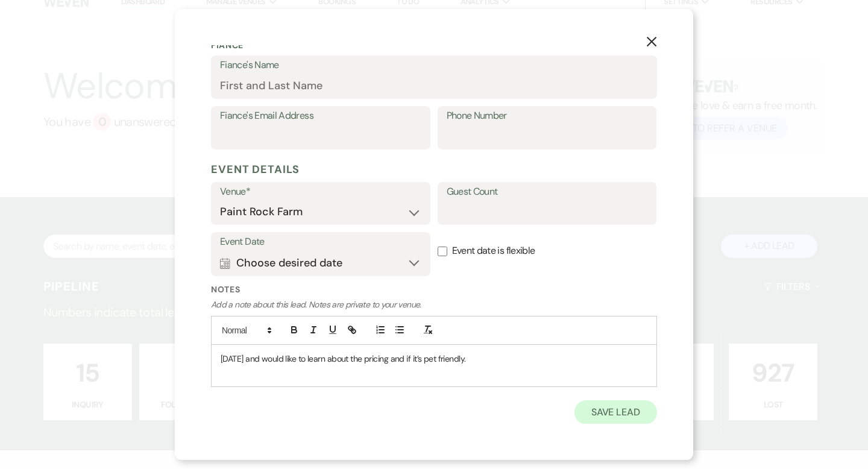  Describe the element at coordinates (434, 85) in the screenshot. I see `input: First and Last Name` at that location.